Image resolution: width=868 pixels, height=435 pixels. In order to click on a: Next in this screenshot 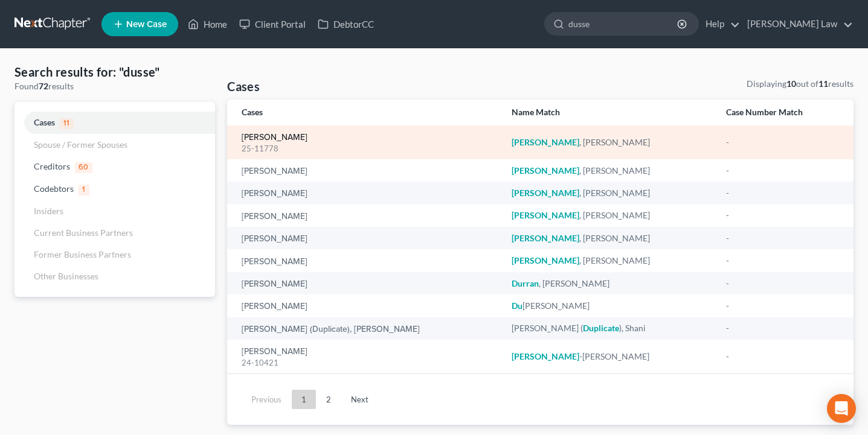, I will do `click(359, 400)`.